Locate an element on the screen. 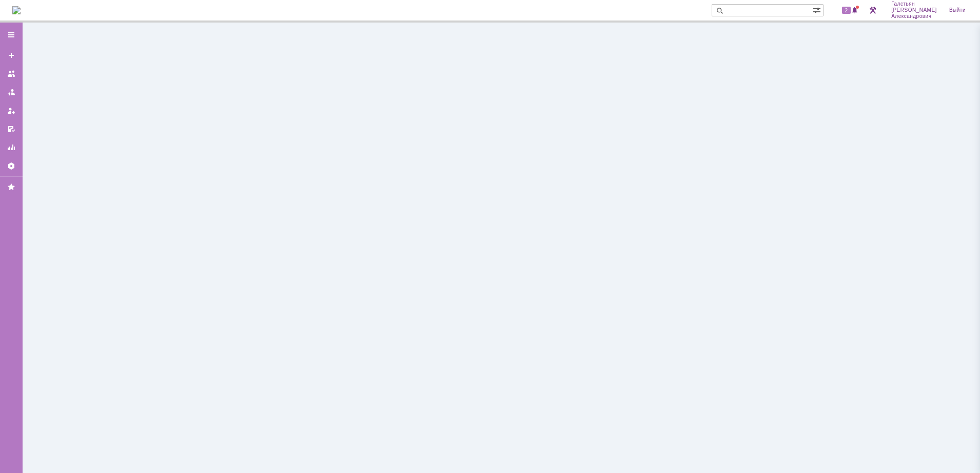  span: Галстьян is located at coordinates (913, 4).